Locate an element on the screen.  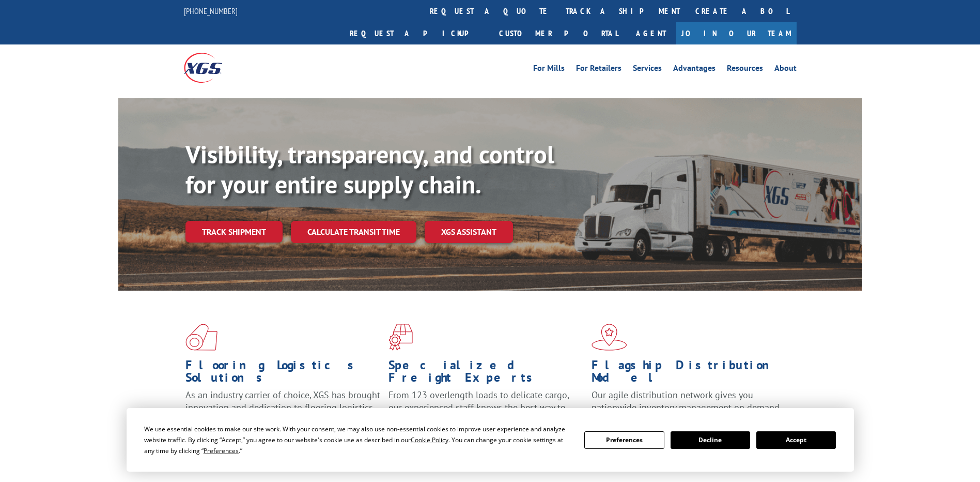
a: Customer Portal is located at coordinates (559, 33).